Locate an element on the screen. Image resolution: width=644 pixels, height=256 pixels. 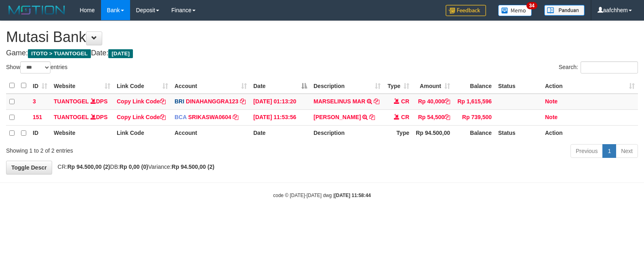
img: Feedback.jpg is located at coordinates (466, 11).